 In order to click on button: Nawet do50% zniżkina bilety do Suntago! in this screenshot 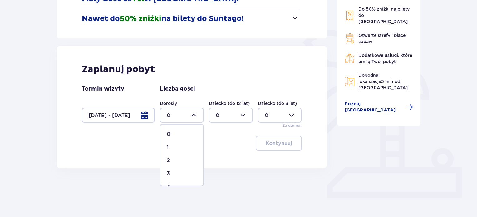, I will do `click(190, 19)`.